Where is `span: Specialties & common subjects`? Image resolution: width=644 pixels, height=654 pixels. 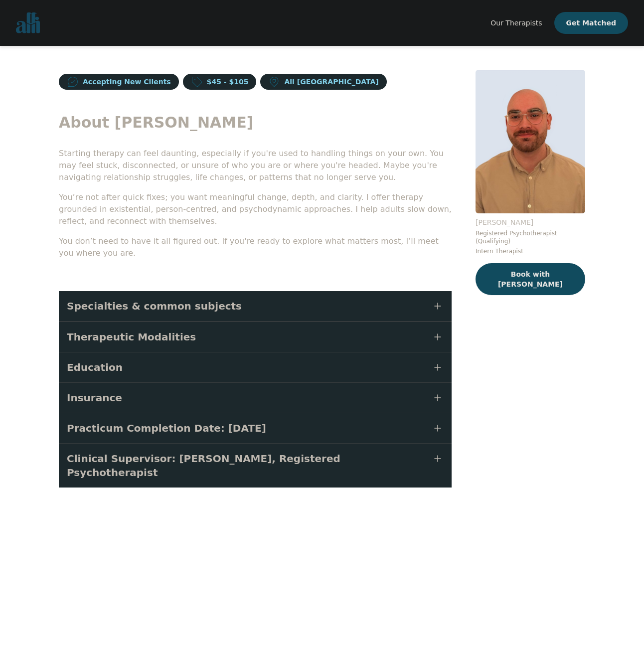 span: Specialties & common subjects is located at coordinates (154, 306).